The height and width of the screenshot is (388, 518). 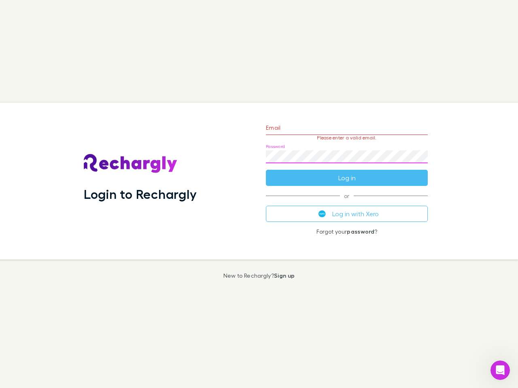 What do you see at coordinates (347, 214) in the screenshot?
I see `button: Log in with Xero` at bounding box center [347, 214].